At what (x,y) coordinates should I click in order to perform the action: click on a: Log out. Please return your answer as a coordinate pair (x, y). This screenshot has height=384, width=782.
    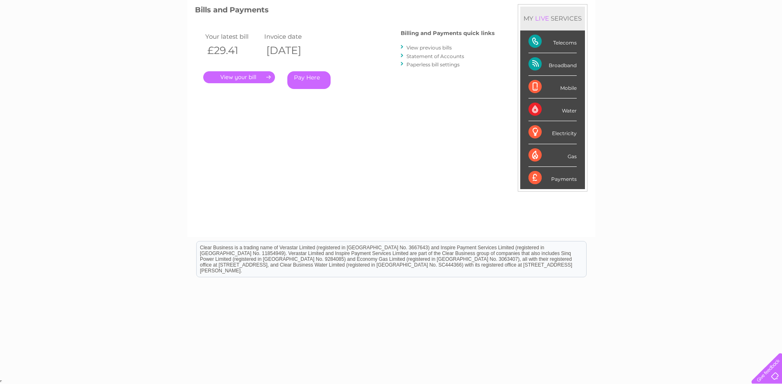
    Looking at the image, I should click on (765, 38).